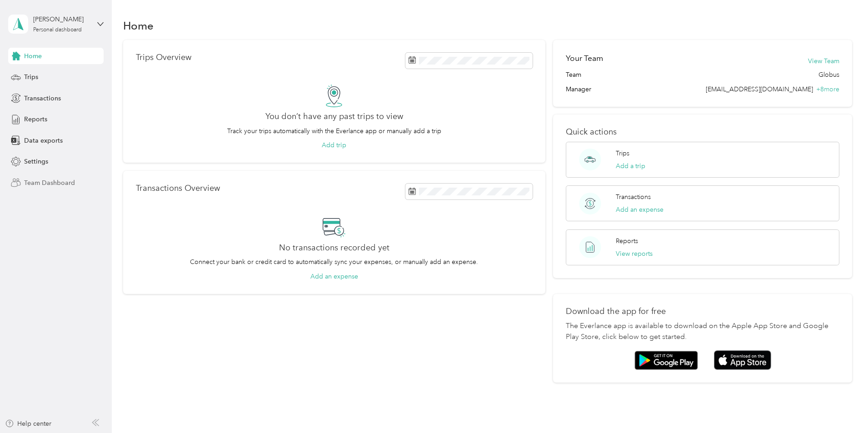 The height and width of the screenshot is (433, 868). I want to click on span: Reports, so click(35, 119).